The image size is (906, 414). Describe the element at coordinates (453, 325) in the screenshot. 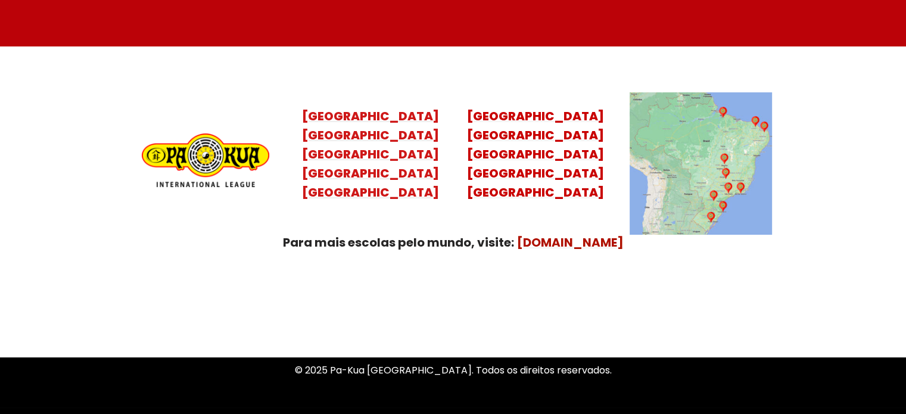

I see `p: Uma Escola de conhecimentos orientais para toda a família. Foco, habilidade concentração, conquis...` at that location.